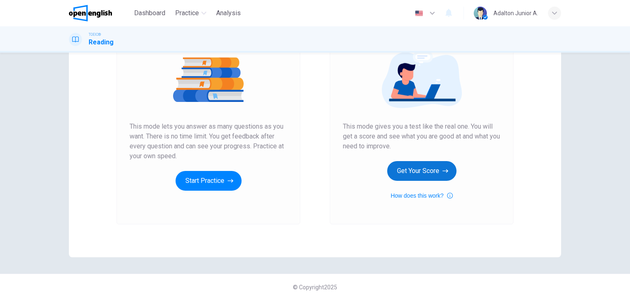 The height and width of the screenshot is (300, 630). I want to click on span: TOEIC®, so click(95, 34).